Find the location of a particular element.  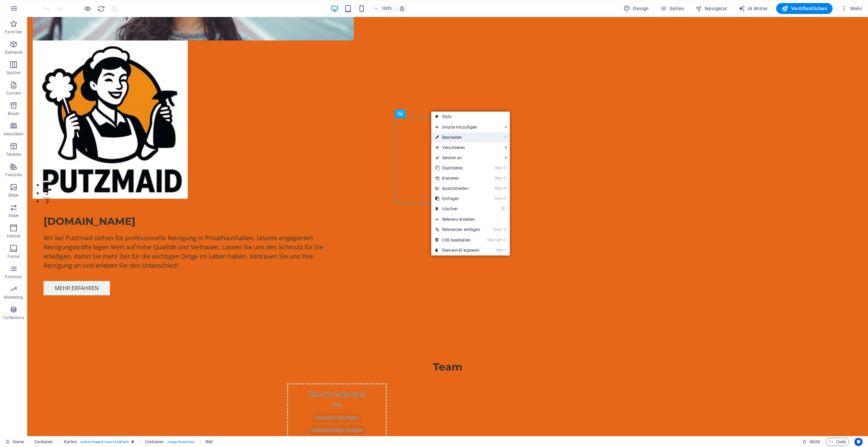

h6: Session-Zeit is located at coordinates (811, 441).